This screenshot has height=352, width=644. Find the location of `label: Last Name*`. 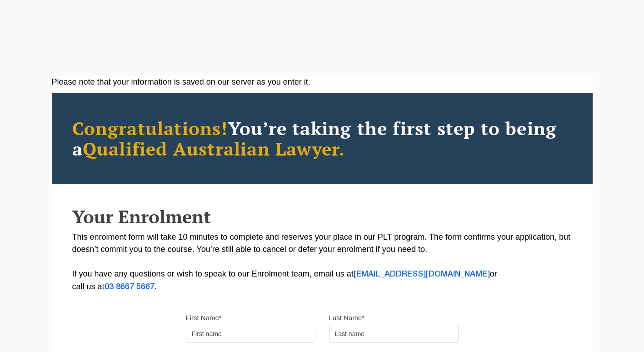

label: Last Name* is located at coordinates (347, 318).